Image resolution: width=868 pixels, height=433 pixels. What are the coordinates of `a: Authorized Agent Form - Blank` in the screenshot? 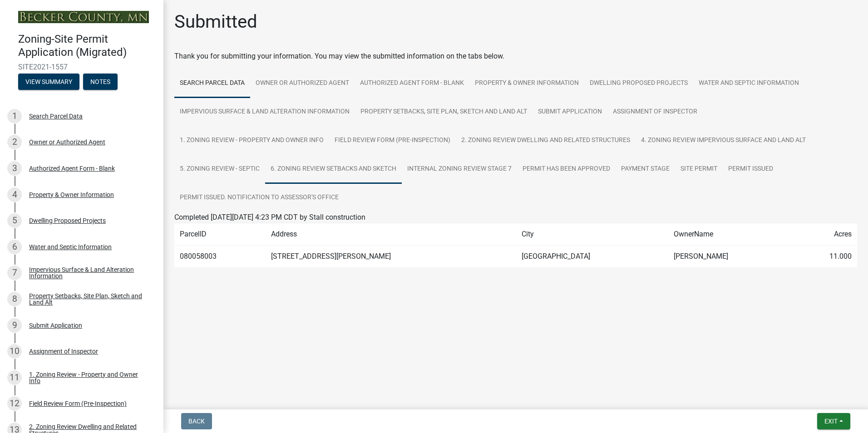 It's located at (412, 84).